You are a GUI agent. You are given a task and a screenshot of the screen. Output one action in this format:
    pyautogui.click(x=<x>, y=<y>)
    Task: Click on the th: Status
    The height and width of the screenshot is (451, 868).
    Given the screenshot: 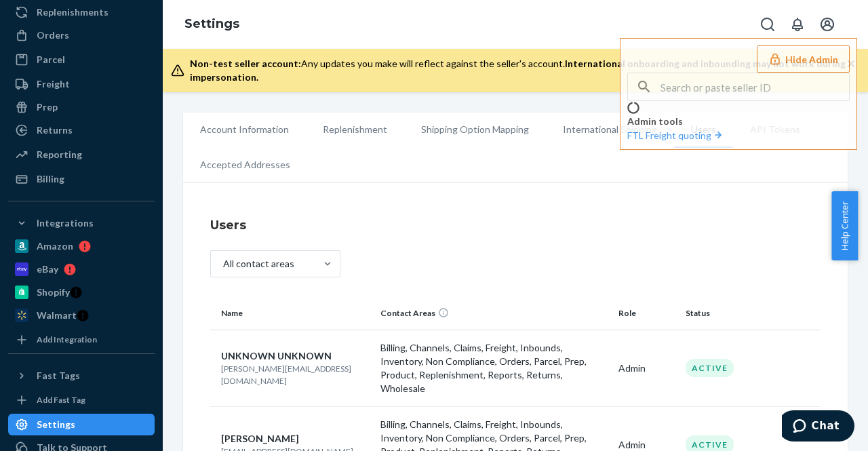 What is the action you would take?
    pyautogui.click(x=729, y=313)
    